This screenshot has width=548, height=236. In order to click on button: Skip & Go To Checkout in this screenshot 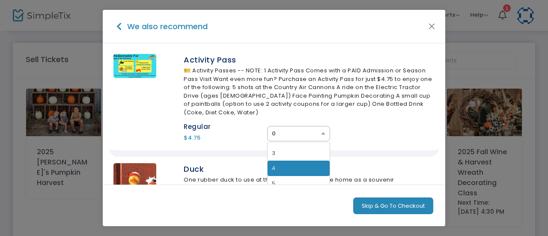, I will do `click(393, 206)`.